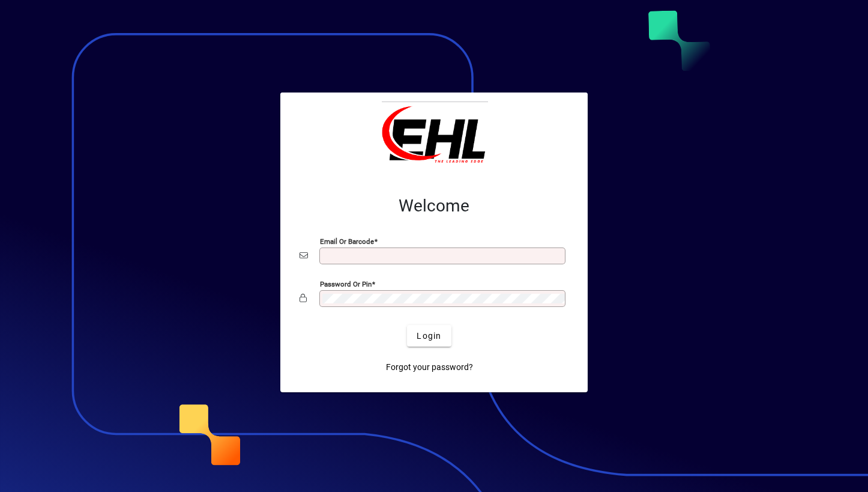  What do you see at coordinates (428, 335) in the screenshot?
I see `button: Login` at bounding box center [428, 335].